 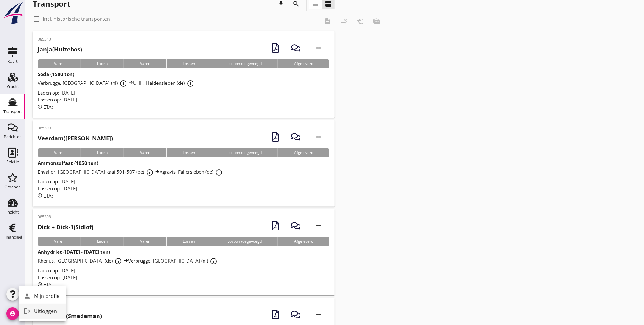 I want to click on p: 085309, so click(x=75, y=128).